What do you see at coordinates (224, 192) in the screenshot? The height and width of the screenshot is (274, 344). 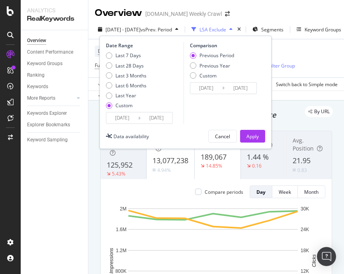 I see `div: Compare periods` at bounding box center [224, 192].